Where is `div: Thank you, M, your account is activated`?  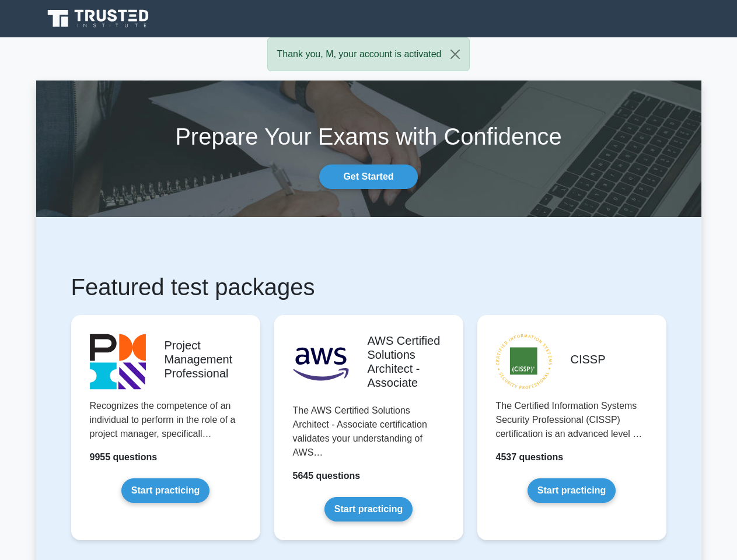
div: Thank you, M, your account is activated is located at coordinates (369, 54).